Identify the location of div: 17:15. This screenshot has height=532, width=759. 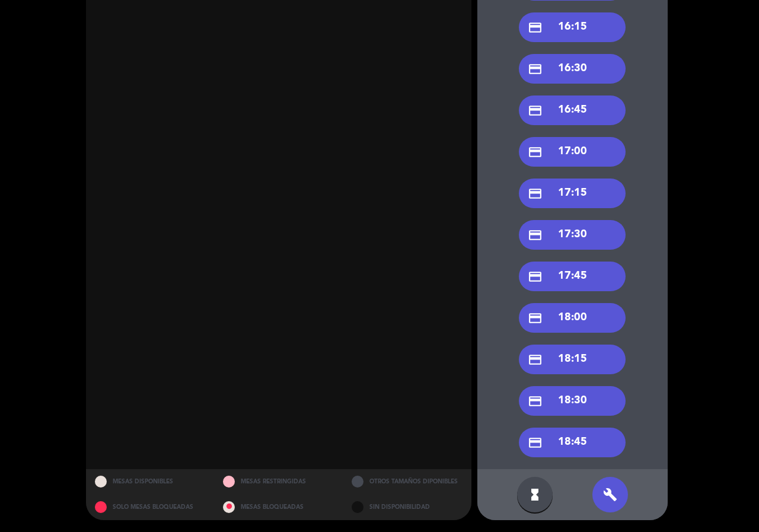
(572, 194).